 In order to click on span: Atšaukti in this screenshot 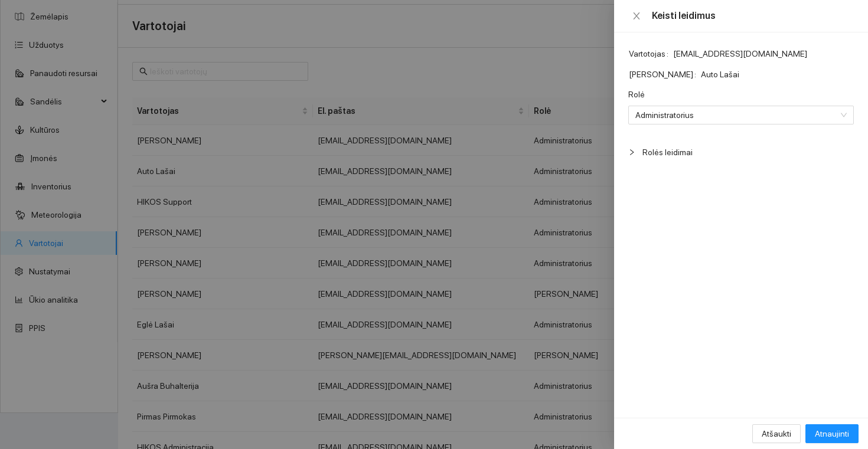, I will do `click(776, 434)`.